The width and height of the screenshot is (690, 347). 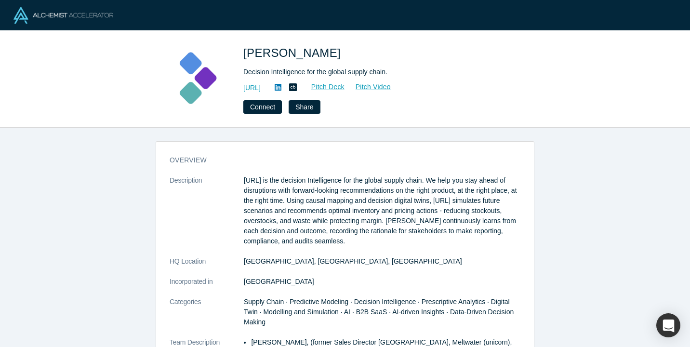 What do you see at coordinates (207, 216) in the screenshot?
I see `dt: Description` at bounding box center [207, 216].